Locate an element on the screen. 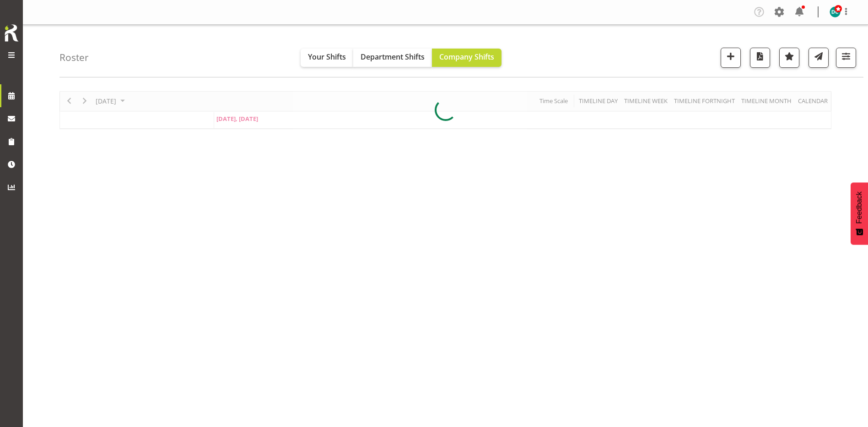 The image size is (868, 427). button: Add a new shift is located at coordinates (731, 58).